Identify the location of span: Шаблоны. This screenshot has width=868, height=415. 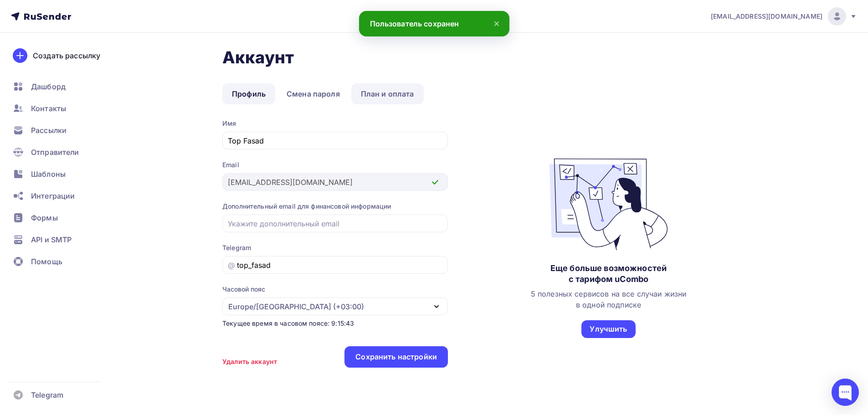
(49, 174).